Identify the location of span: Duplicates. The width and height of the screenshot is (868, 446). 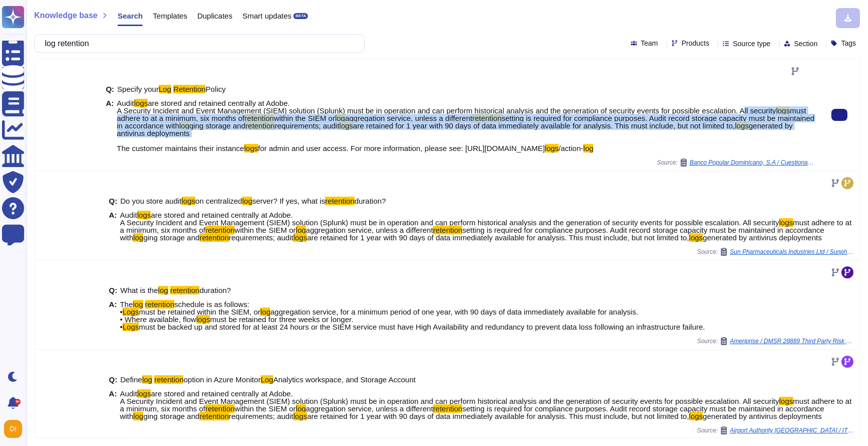
(215, 16).